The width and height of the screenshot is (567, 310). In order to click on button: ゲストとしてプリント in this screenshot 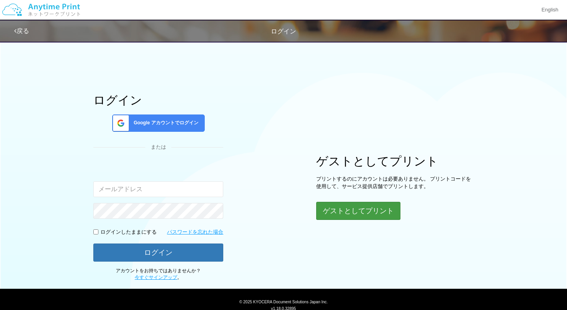, I will do `click(358, 211)`.